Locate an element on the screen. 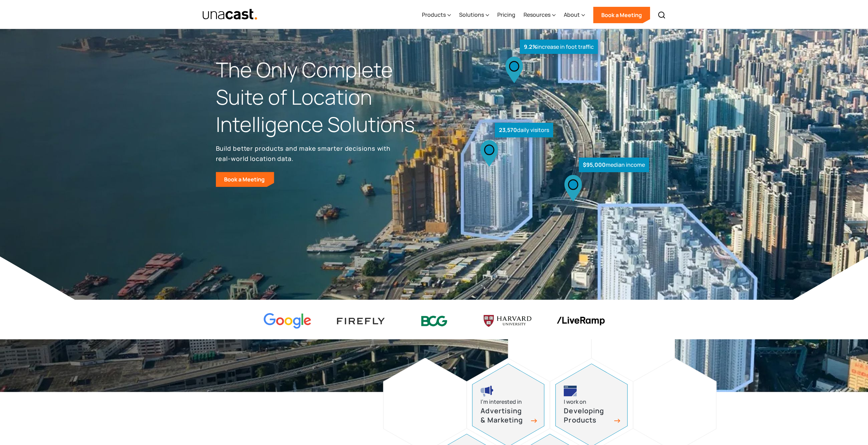 The width and height of the screenshot is (868, 445). img: liveramp logo is located at coordinates (581, 320).